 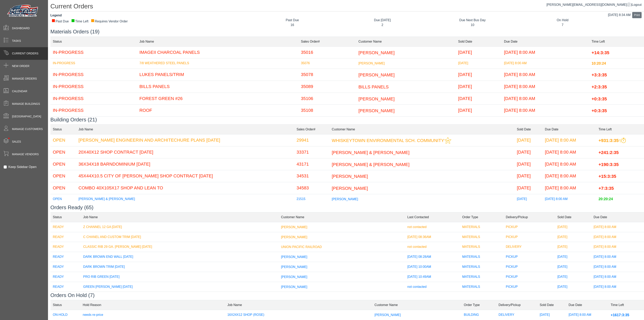 I want to click on div: 10, so click(x=472, y=25).